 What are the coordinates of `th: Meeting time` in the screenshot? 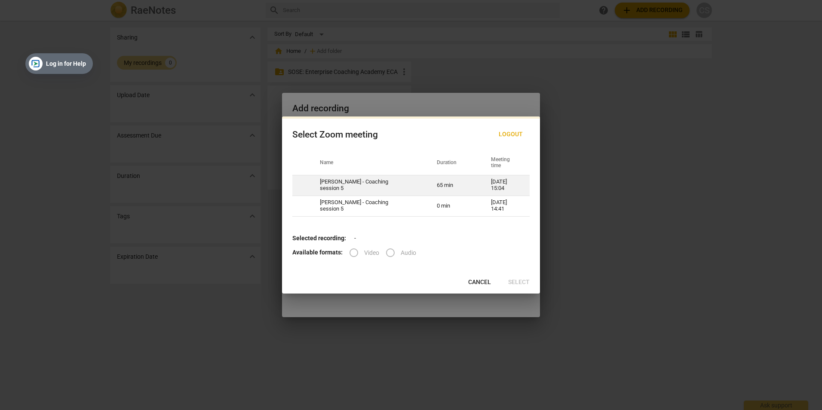 It's located at (505, 163).